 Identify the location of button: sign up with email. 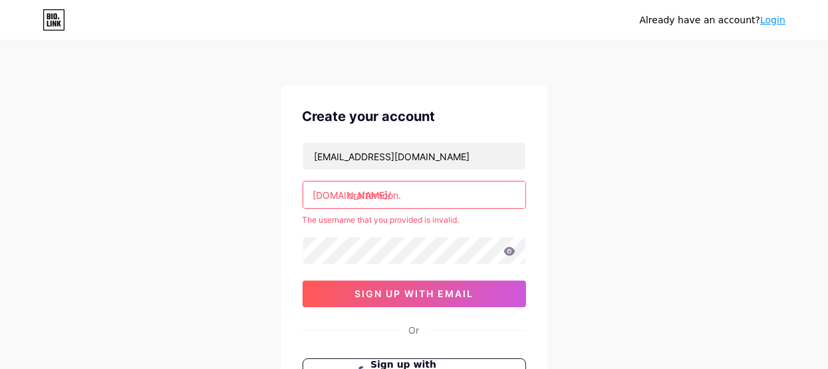
(414, 294).